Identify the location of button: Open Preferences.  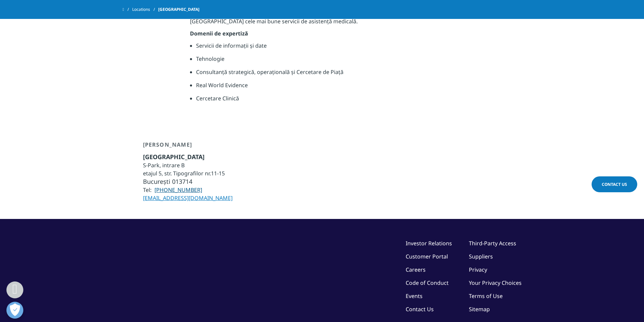
(15, 310).